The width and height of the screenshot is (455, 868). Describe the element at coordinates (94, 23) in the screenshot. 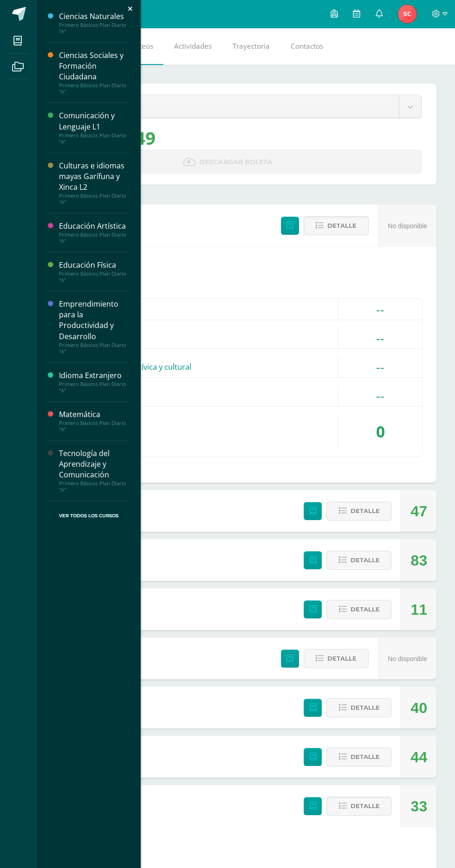

I see `a: Ciencias NaturalesPrimero Básicos Plan Diario "A"` at that location.